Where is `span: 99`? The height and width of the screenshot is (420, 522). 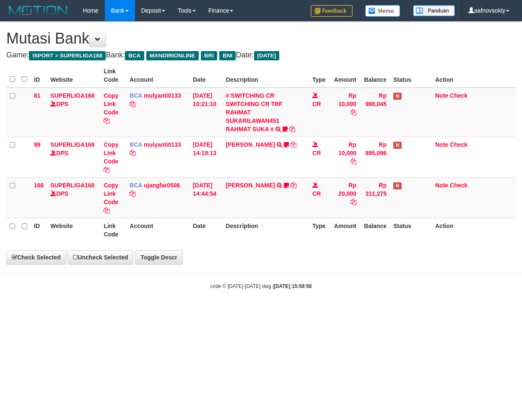
span: 99 is located at coordinates (38, 145).